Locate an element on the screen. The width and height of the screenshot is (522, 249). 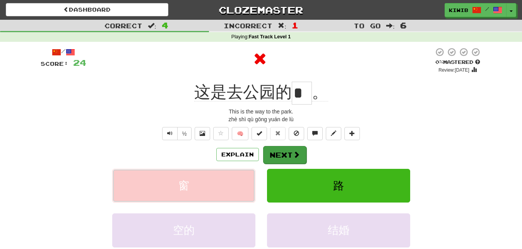
button: Explain is located at coordinates (238, 154).